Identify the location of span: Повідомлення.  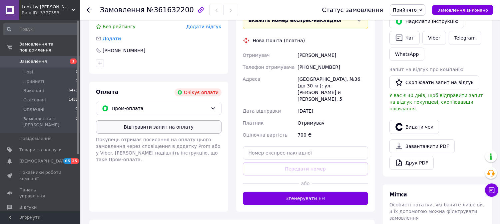
(35, 139).